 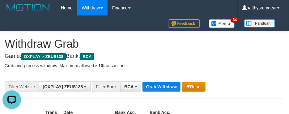 What do you see at coordinates (194, 87) in the screenshot?
I see `button: Reset` at bounding box center [194, 87].